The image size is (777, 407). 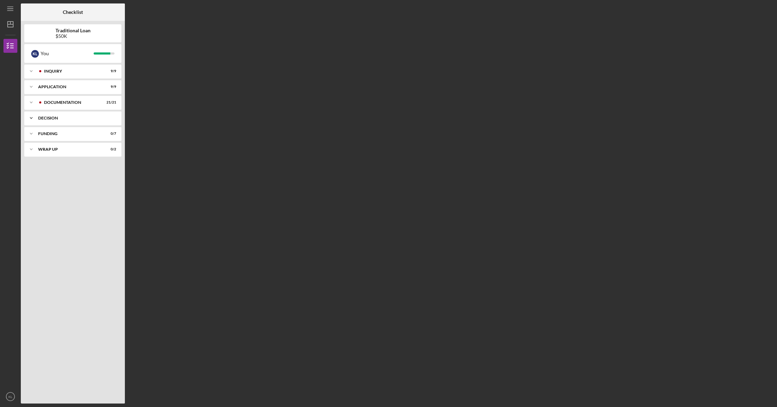 What do you see at coordinates (73, 31) in the screenshot?
I see `b: Traditional Loan` at bounding box center [73, 31].